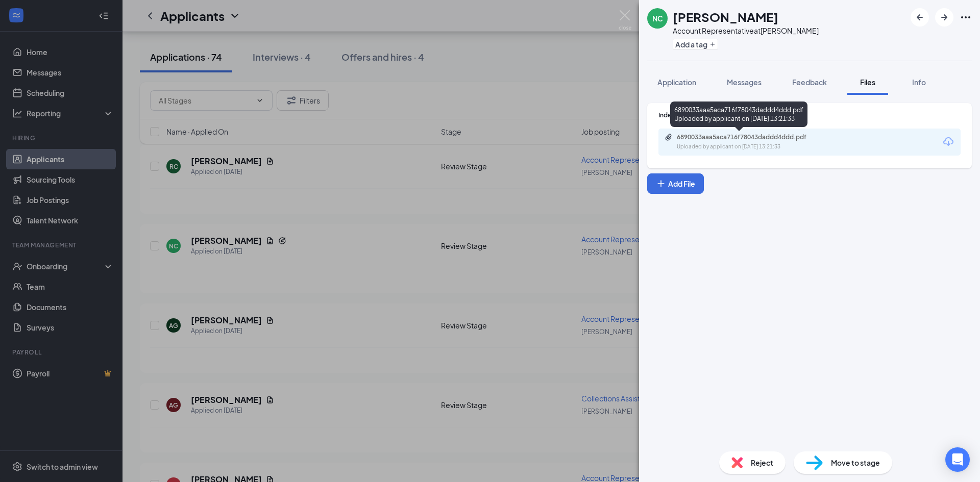 Image resolution: width=980 pixels, height=482 pixels. Describe the element at coordinates (744, 82) in the screenshot. I see `span: Messages` at that location.